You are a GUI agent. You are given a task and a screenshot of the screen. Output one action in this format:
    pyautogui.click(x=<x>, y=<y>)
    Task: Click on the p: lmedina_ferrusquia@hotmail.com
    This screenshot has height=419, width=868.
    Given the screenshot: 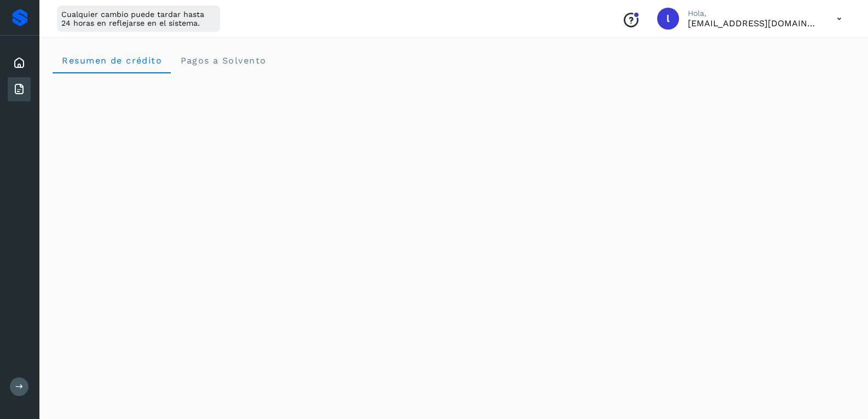 What is the action you would take?
    pyautogui.click(x=753, y=23)
    